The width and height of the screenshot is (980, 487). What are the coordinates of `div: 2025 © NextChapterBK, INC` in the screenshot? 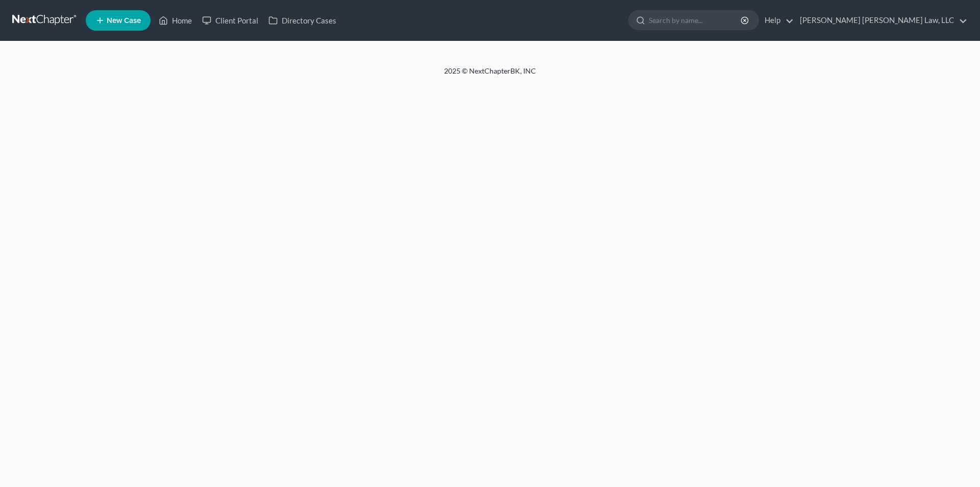 It's located at (490, 75).